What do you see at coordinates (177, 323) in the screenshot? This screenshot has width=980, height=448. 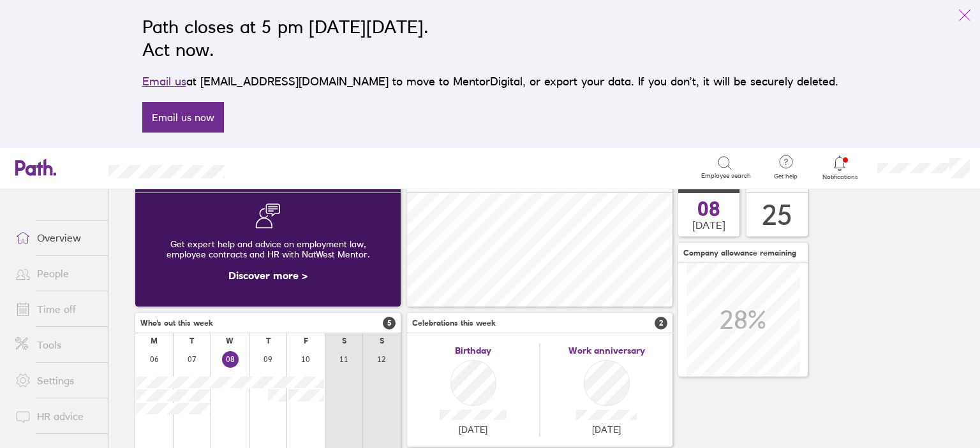 I see `span: Who's out this week` at bounding box center [177, 323].